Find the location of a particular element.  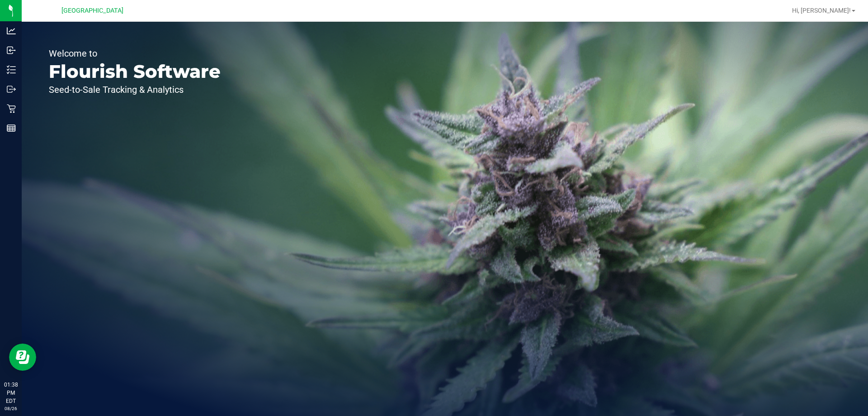

p: Welcome to is located at coordinates (135, 53).